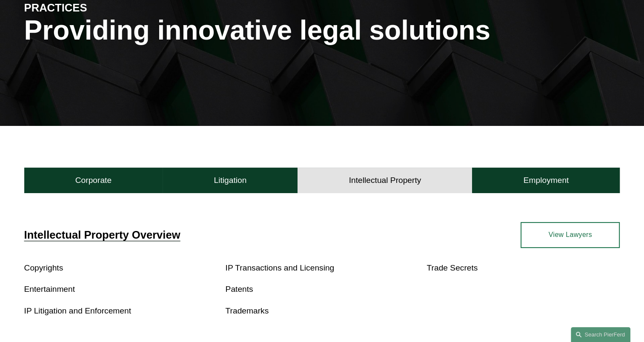 This screenshot has height=342, width=644. Describe the element at coordinates (102, 235) in the screenshot. I see `span: Intellectual Property Overview` at that location.